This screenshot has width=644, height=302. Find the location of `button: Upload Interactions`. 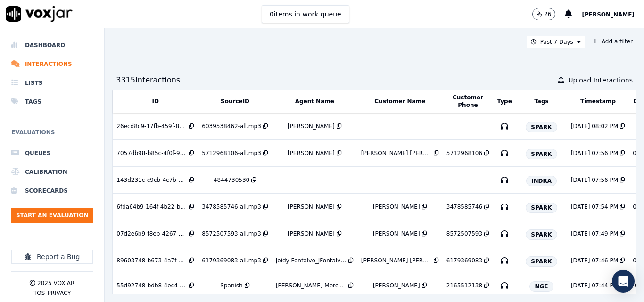

button: Upload Interactions is located at coordinates (595, 80).